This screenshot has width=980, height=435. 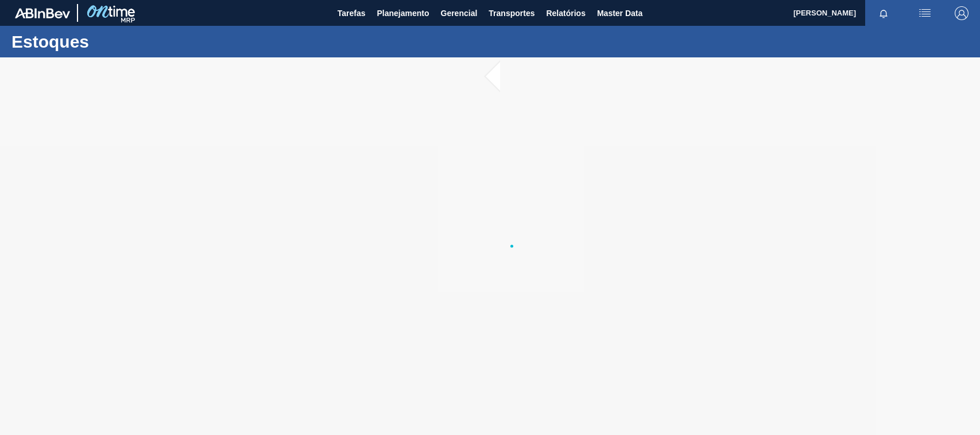 What do you see at coordinates (351, 13) in the screenshot?
I see `span: Tarefas` at bounding box center [351, 13].